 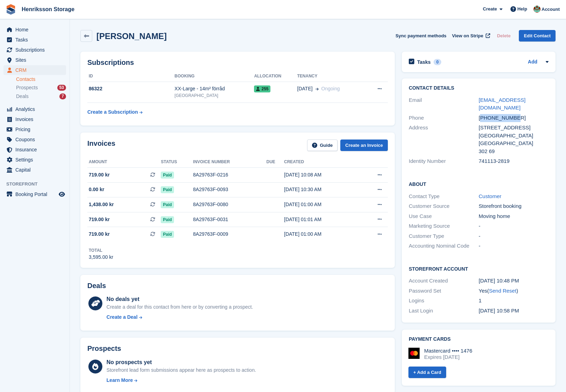 I want to click on a: Contacts, so click(x=41, y=79).